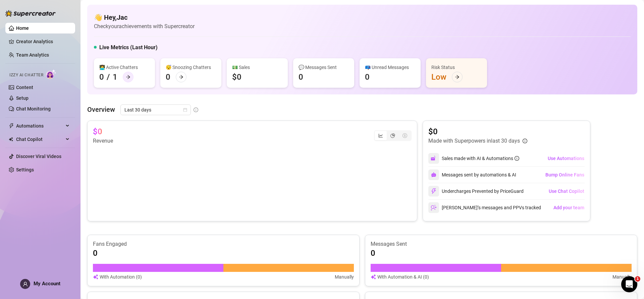 Image resolution: width=644 pixels, height=299 pixels. Describe the element at coordinates (476, 191) in the screenshot. I see `div: Undercharges Prevented by PriceGuard` at that location.